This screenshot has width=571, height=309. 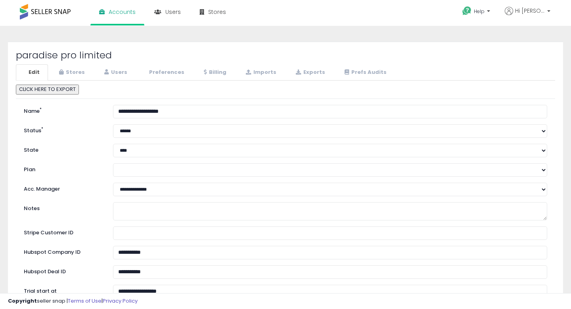 I want to click on button: CLICK HERE TO EXPORT, so click(x=47, y=89).